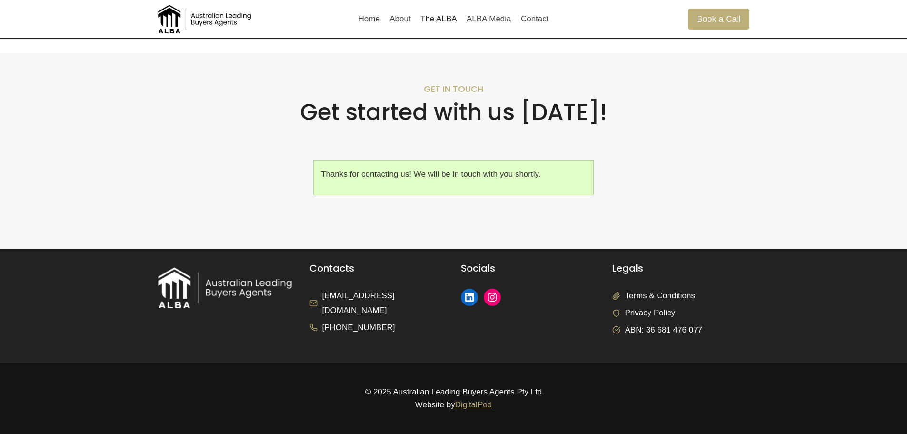  Describe the element at coordinates (719, 19) in the screenshot. I see `a: Book a Call` at that location.